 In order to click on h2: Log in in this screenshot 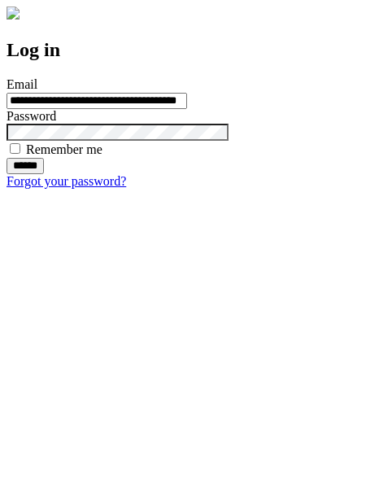, I will do `click(183, 50)`.